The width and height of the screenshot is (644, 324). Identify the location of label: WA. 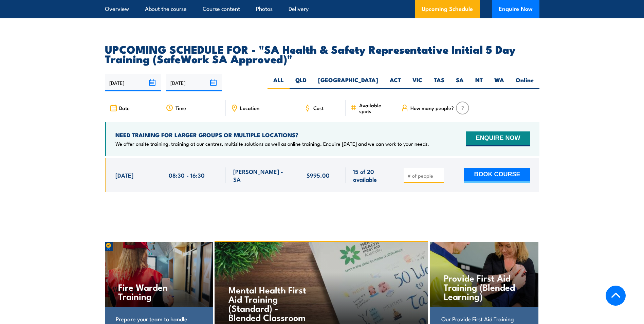
(499, 83).